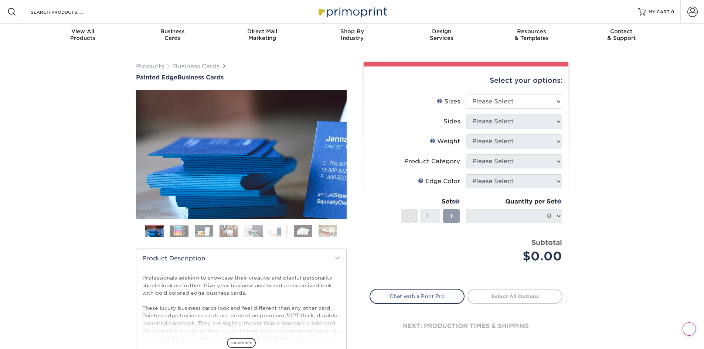  Describe the element at coordinates (150, 66) in the screenshot. I see `a: Products` at that location.